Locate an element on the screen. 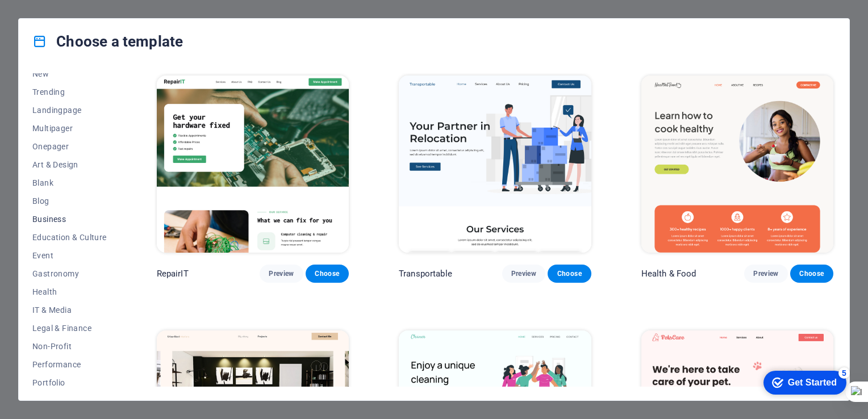 The height and width of the screenshot is (419, 868). span: Blank is located at coordinates (69, 183).